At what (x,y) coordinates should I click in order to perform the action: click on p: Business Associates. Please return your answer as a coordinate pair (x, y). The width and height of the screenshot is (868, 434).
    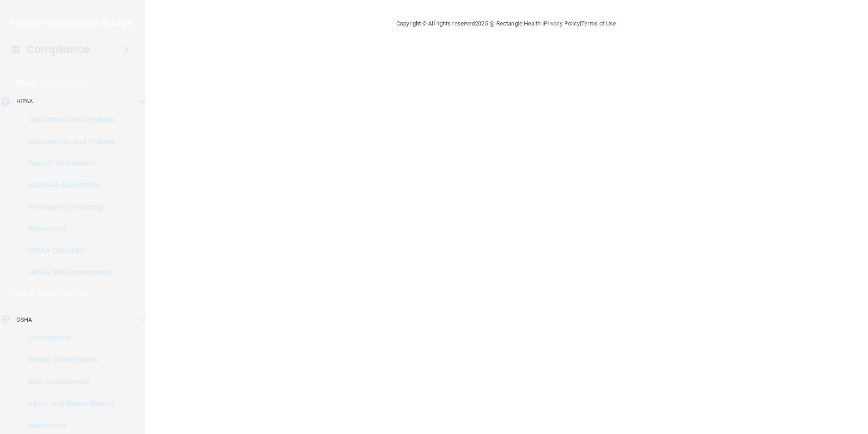
    Looking at the image, I should click on (67, 185).